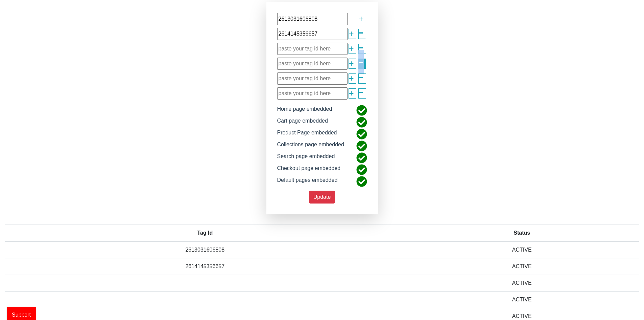 This screenshot has width=644, height=320. I want to click on th: Tag Id, so click(205, 233).